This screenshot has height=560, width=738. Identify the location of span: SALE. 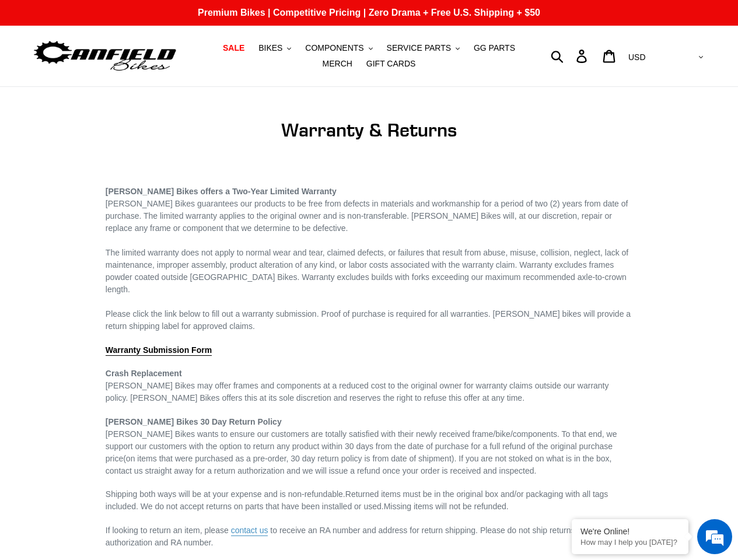
(233, 48).